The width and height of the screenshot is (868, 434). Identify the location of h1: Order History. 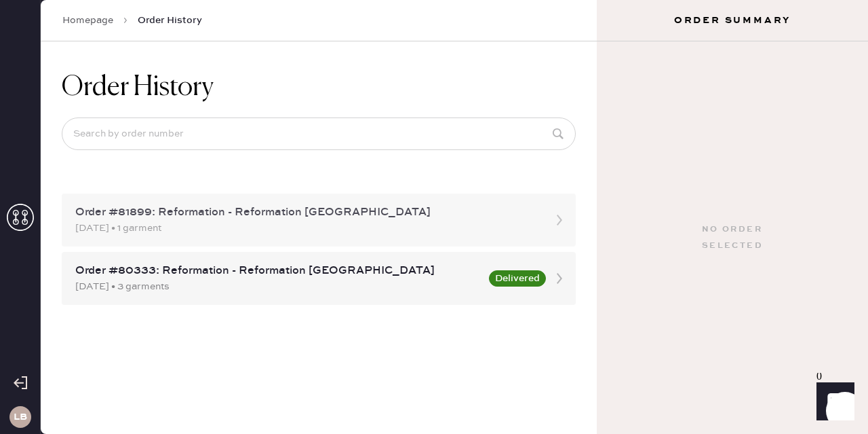
(138, 88).